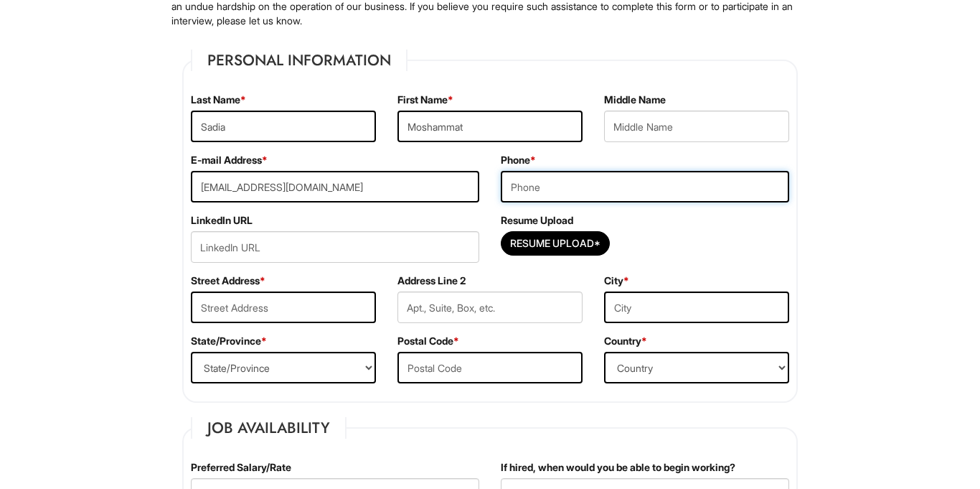  Describe the element at coordinates (284, 126) in the screenshot. I see `input: Last Name` at that location.